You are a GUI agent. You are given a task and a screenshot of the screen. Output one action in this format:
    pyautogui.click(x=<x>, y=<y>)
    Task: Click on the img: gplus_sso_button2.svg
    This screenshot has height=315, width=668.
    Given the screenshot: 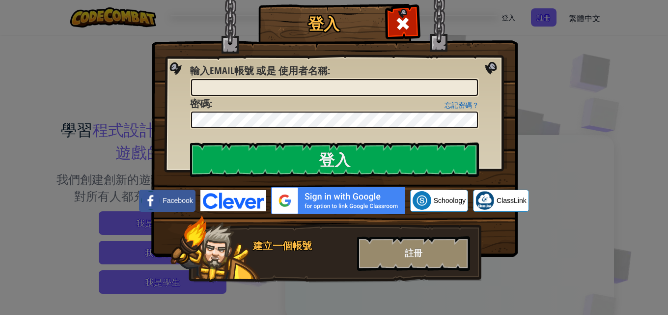 What is the action you would take?
    pyautogui.click(x=338, y=200)
    